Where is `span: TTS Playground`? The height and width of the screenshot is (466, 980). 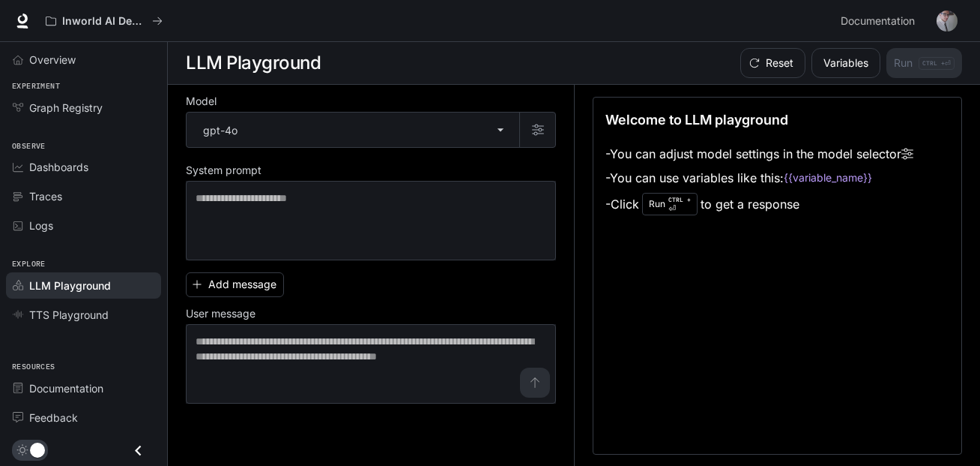
span: TTS Playground is located at coordinates (69, 315).